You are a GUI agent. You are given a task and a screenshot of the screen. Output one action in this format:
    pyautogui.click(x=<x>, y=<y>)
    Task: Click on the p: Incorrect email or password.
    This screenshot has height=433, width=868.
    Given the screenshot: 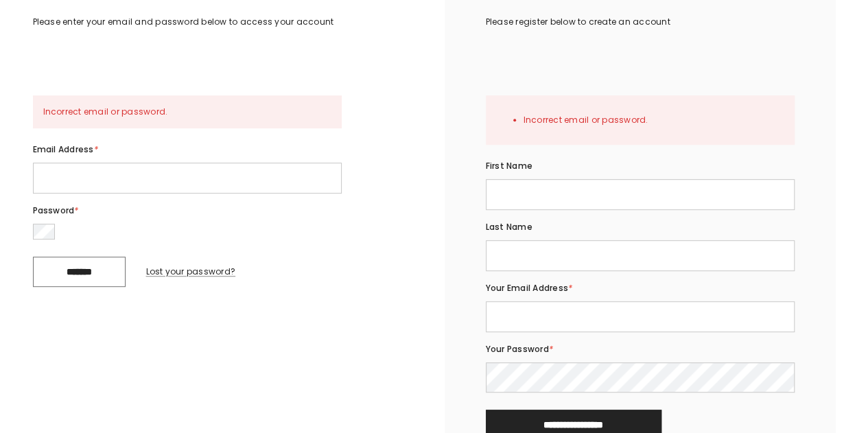 What is the action you would take?
    pyautogui.click(x=187, y=112)
    